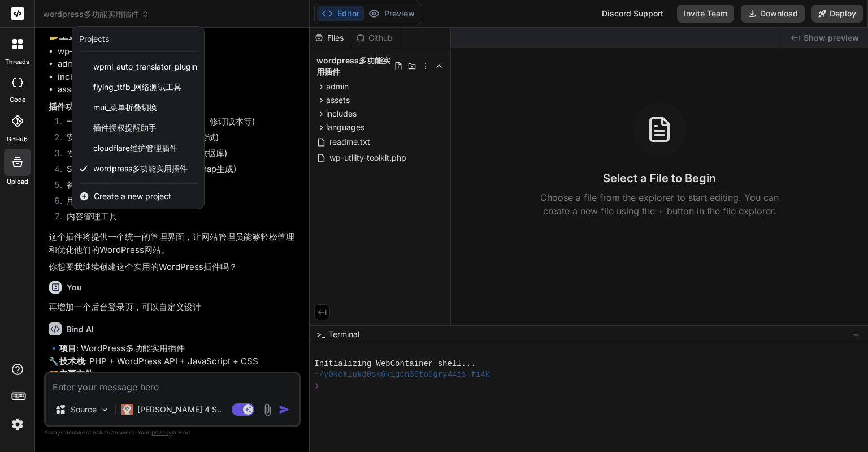 The image size is (868, 452). What do you see at coordinates (17, 62) in the screenshot?
I see `label: threads` at bounding box center [17, 62].